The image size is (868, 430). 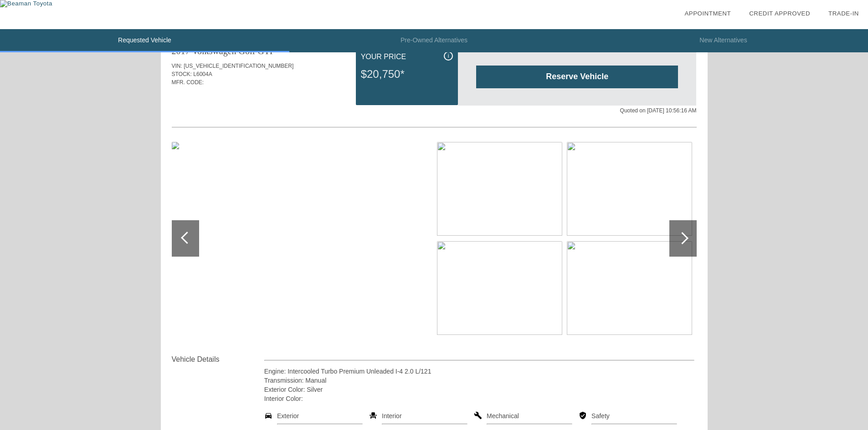 What do you see at coordinates (301, 239) in the screenshot?
I see `img: aee1609a859a47118657258d900013a3.jpg` at bounding box center [301, 239].